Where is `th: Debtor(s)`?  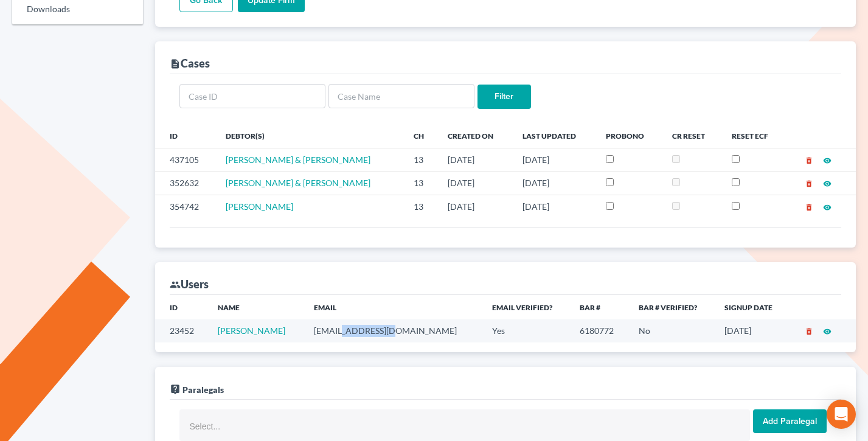 th: Debtor(s) is located at coordinates (310, 136).